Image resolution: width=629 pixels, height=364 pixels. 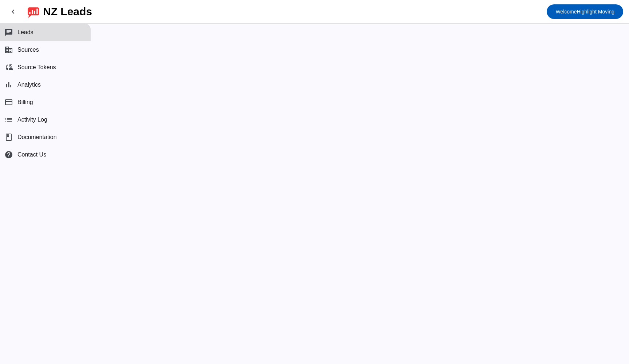 What do you see at coordinates (25, 103) in the screenshot?
I see `span: Billing` at bounding box center [25, 103].